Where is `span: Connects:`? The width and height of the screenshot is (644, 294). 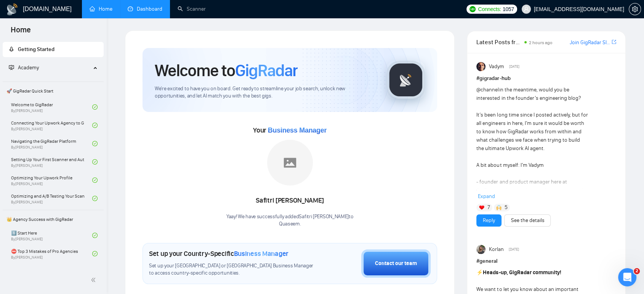
span: Connects: is located at coordinates (489, 9).